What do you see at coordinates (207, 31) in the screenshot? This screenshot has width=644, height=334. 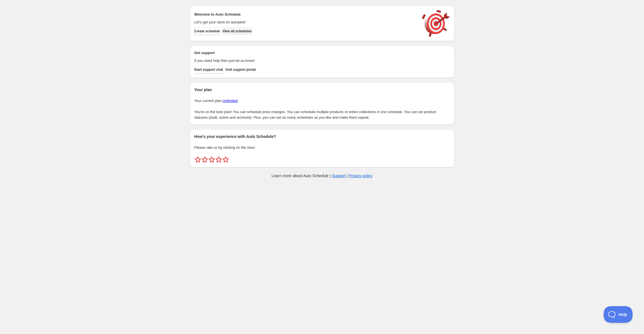 I see `button: Create schedule` at bounding box center [207, 31].